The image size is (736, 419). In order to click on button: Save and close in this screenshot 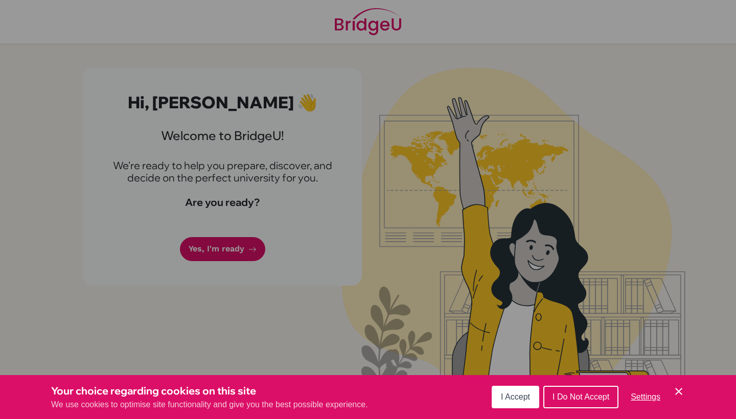, I will do `click(678, 391)`.